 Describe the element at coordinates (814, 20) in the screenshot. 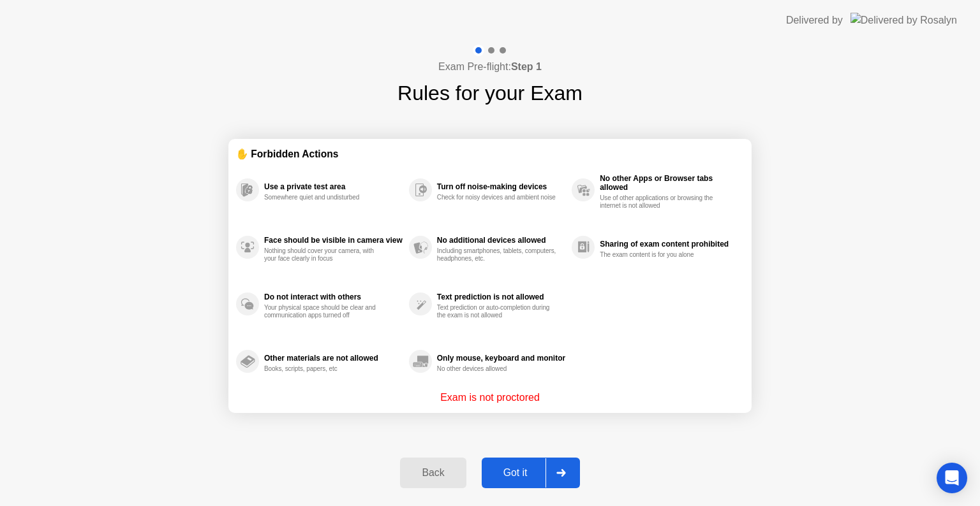

I see `div: Delivered by` at that location.